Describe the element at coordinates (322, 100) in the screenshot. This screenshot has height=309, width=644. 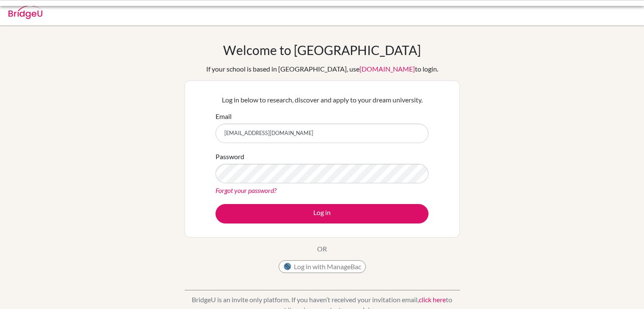
I see `p: Log in below to research, discover and apply to your dream university.` at that location.